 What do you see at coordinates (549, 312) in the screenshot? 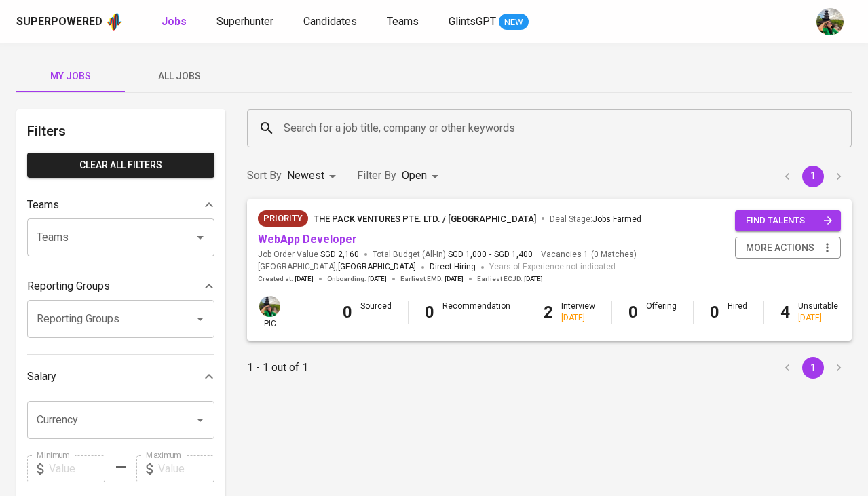
I see `b: 2` at bounding box center [549, 312].